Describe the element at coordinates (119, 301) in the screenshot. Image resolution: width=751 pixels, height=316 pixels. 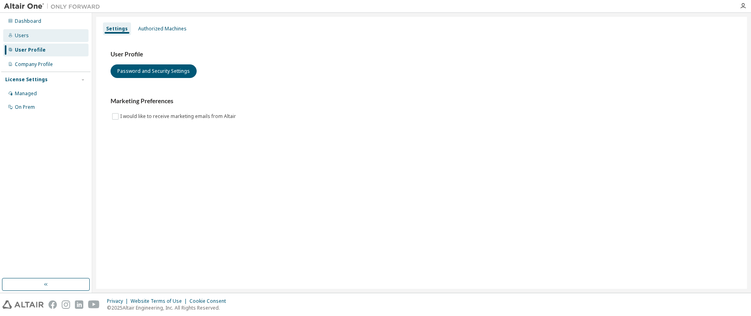
I see `div: Privacy` at that location.